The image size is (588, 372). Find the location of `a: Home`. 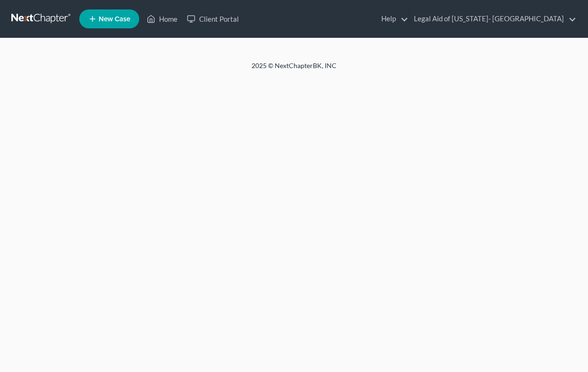

a: Home is located at coordinates (162, 19).